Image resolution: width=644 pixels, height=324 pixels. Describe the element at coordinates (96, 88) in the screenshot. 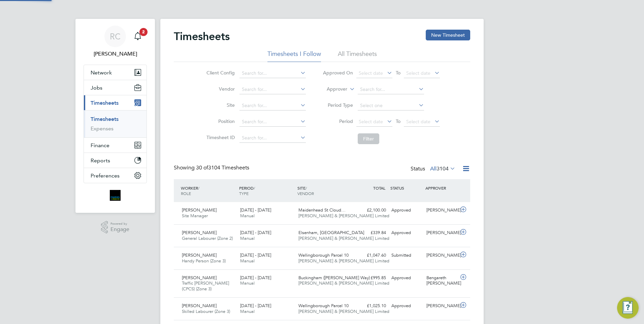

I see `span: Jobs` at that location.